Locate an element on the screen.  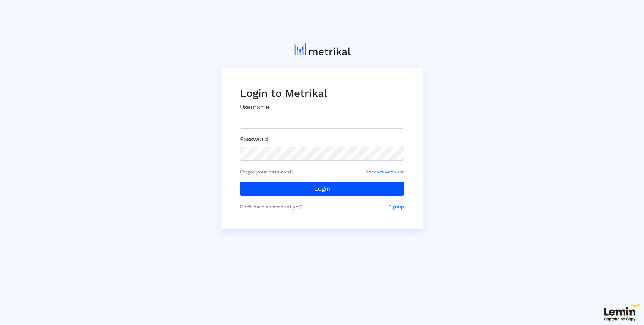
label: Username is located at coordinates (254, 107).